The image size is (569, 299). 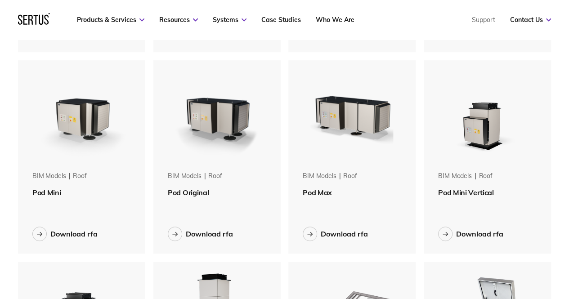 What do you see at coordinates (530, 20) in the screenshot?
I see `a: Contact Us` at bounding box center [530, 20].